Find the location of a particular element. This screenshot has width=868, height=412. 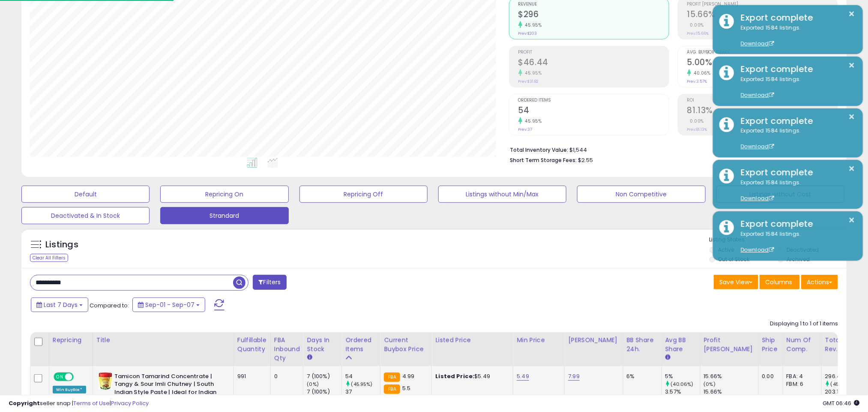

div: 5% is located at coordinates (682, 376).